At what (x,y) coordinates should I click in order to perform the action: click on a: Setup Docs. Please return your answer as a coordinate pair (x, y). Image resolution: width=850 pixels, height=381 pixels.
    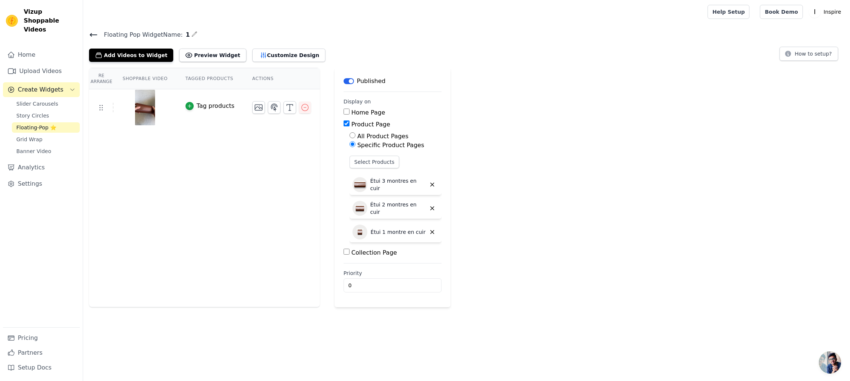
    Looking at the image, I should click on (41, 368).